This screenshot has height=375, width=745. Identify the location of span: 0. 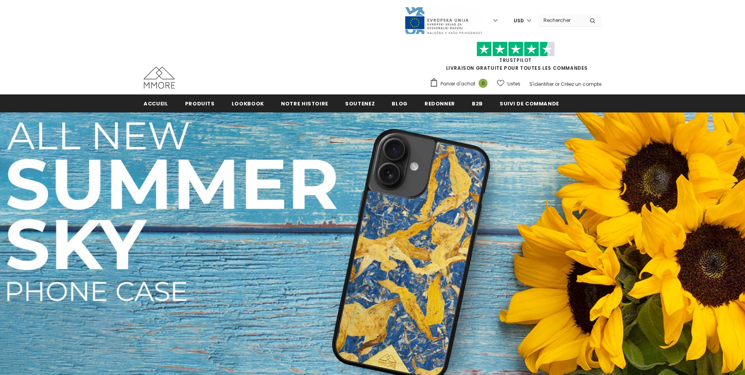
(483, 83).